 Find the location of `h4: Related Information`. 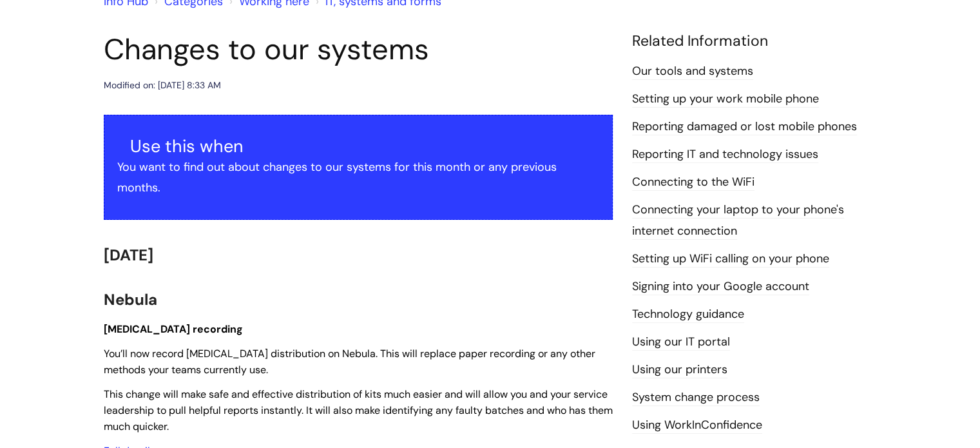

h4: Related Information is located at coordinates (755, 41).